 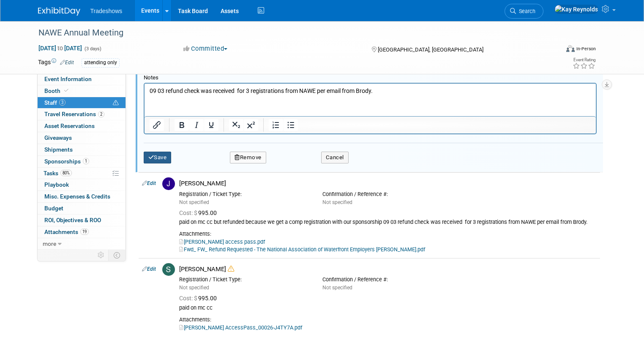 What do you see at coordinates (157, 125) in the screenshot?
I see `button: Insert/edit link` at bounding box center [157, 125].